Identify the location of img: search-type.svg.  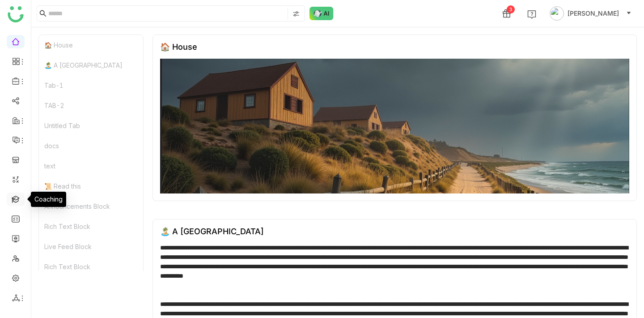
(296, 14).